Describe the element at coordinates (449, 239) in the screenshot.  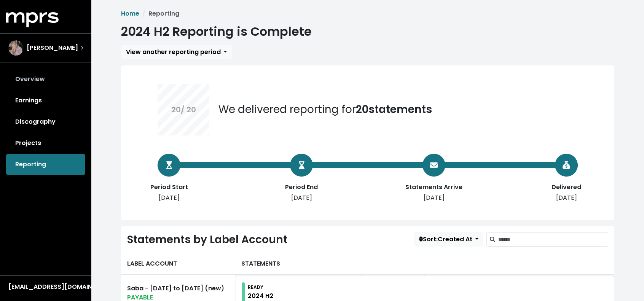
I see `button: Sort:Created At` at that location.